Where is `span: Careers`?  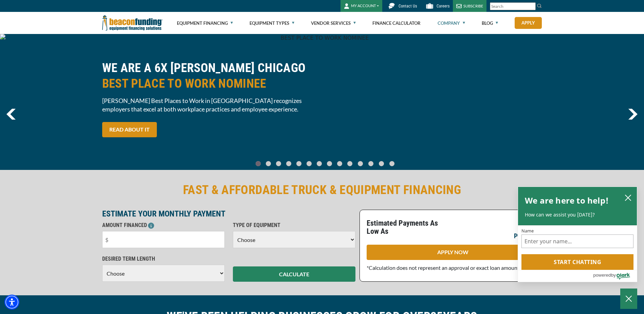 span: Careers is located at coordinates (443, 6).